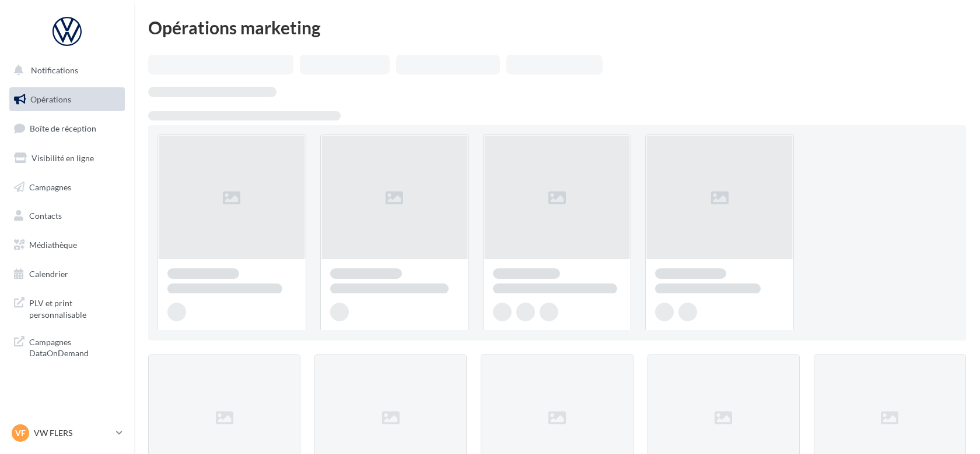  What do you see at coordinates (54, 70) in the screenshot?
I see `span: Notifications` at bounding box center [54, 70].